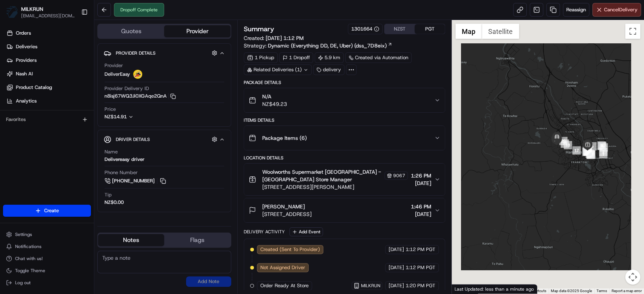  What do you see at coordinates (48, 74) in the screenshot?
I see `a: Nash AI` at bounding box center [48, 74].